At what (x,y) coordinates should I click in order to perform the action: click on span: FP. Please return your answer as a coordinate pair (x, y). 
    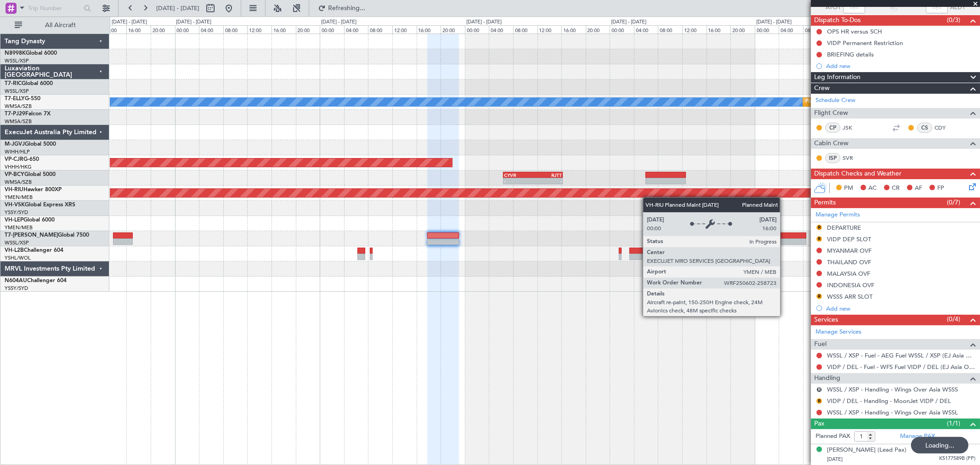
    Looking at the image, I should click on (940, 188).